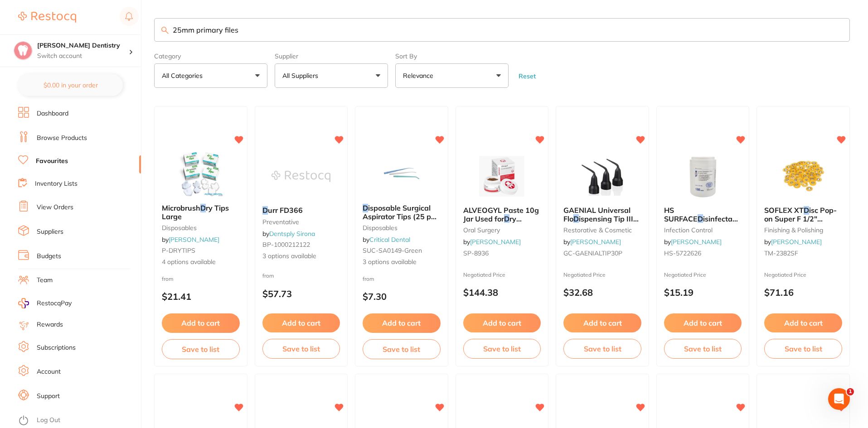  Describe the element at coordinates (47, 17) in the screenshot. I see `img: Restocq Logo` at that location.